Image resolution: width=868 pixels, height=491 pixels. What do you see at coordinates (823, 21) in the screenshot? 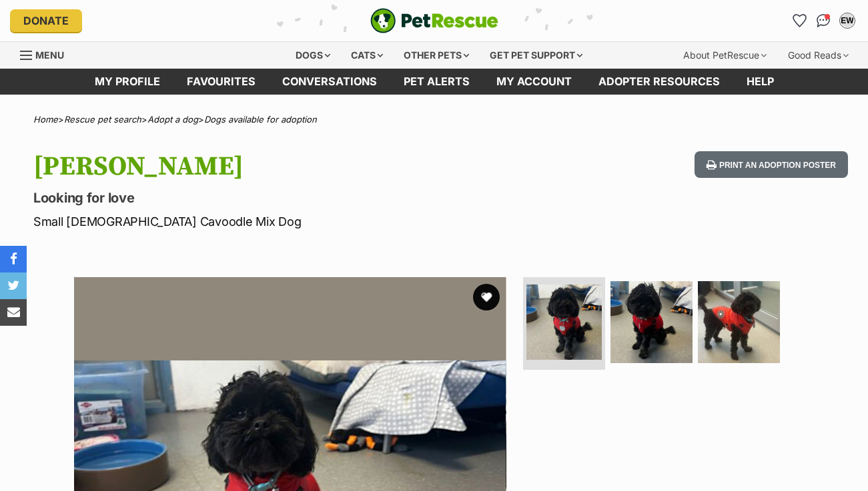
I see `ul: Account quick links` at bounding box center [823, 21].